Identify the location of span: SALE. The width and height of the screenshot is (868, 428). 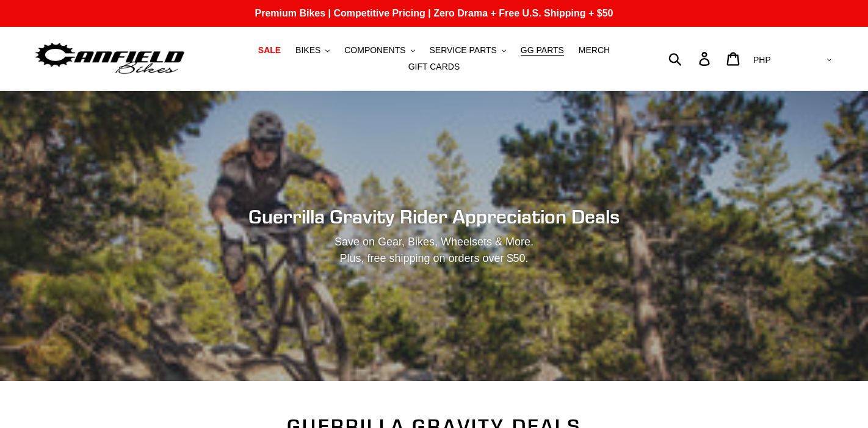
(269, 50).